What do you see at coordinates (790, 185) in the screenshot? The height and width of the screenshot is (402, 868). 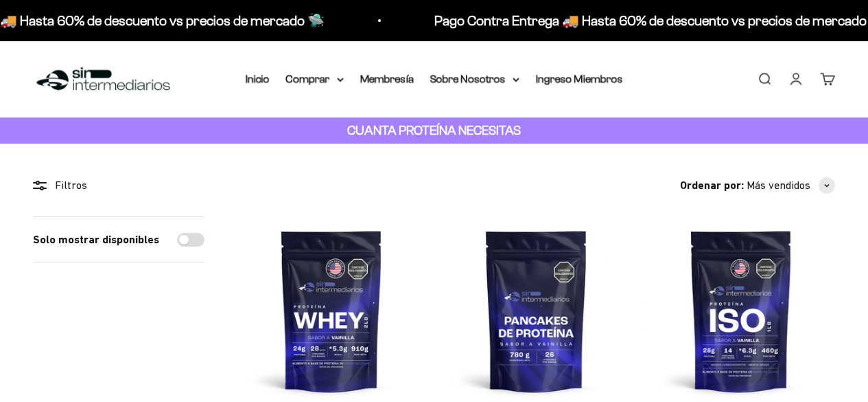 I see `button: Más vendidos` at bounding box center [790, 185].